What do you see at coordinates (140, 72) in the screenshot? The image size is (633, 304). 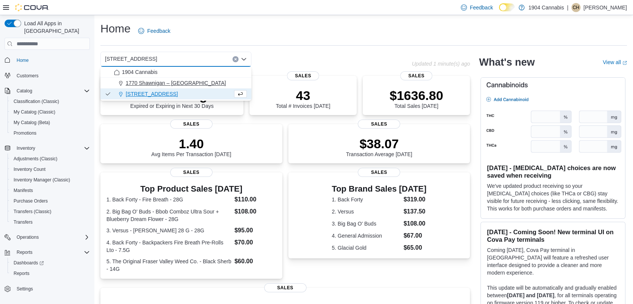 I see `span: 1904 Cannabis` at bounding box center [140, 72].